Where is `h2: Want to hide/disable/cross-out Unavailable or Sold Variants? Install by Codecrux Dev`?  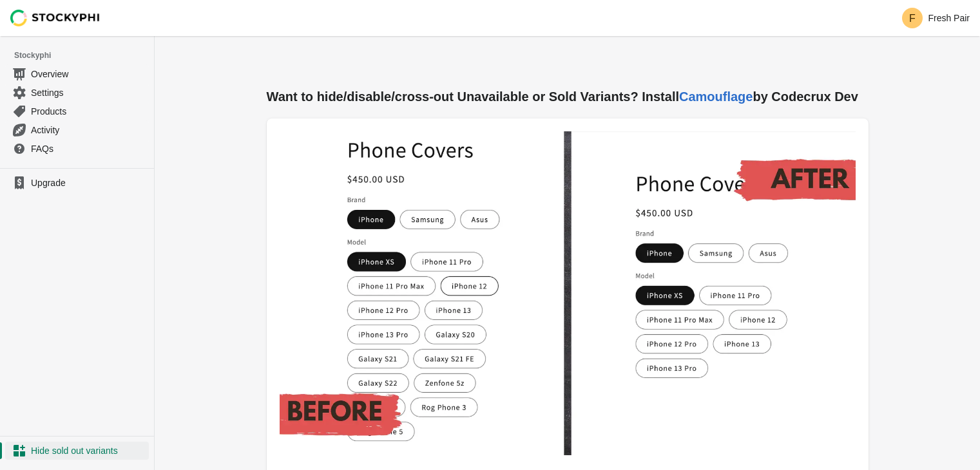 h2: Want to hide/disable/cross-out Unavailable or Sold Variants? Install by Codecrux Dev is located at coordinates (567, 97).